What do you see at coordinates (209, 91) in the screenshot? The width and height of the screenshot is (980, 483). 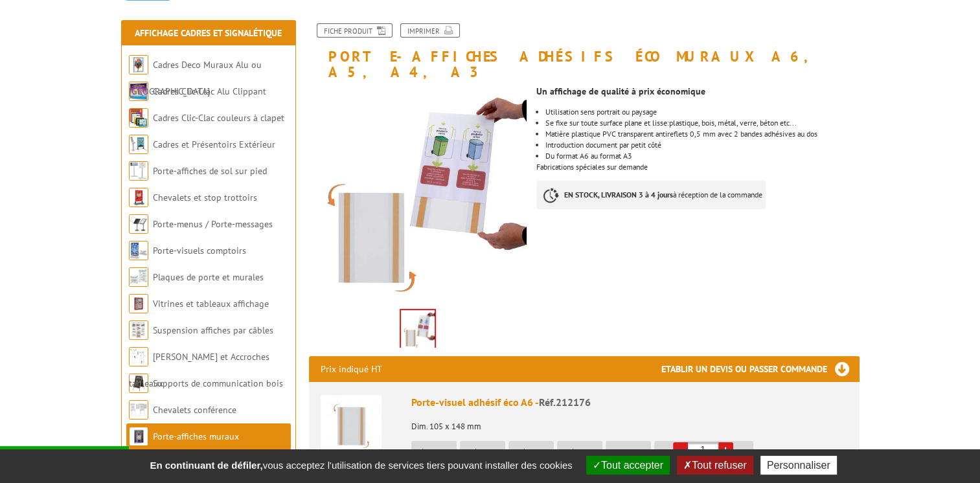 I see `a: Cadres Clic-Clac Alu Clippant` at bounding box center [209, 91].